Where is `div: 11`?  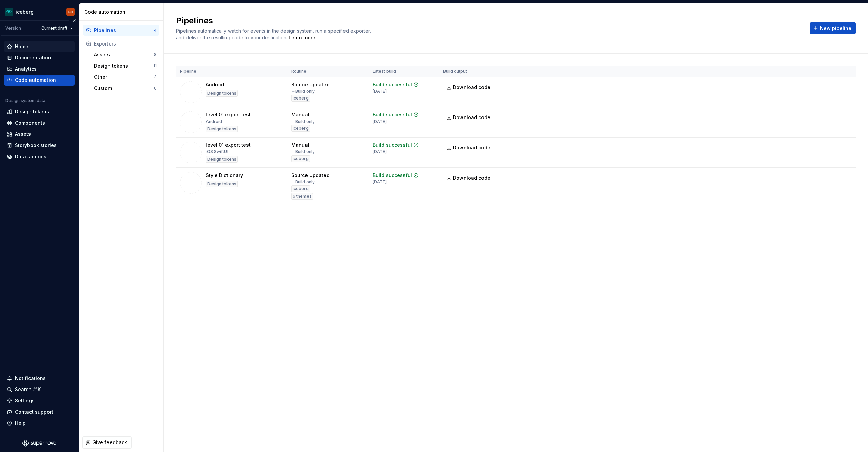 div: 11 is located at coordinates (155, 66).